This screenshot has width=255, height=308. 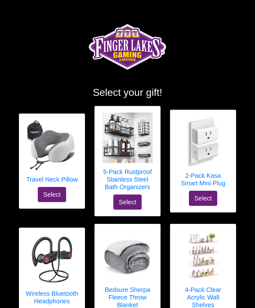 What do you see at coordinates (203, 154) in the screenshot?
I see `a: 2-Pack Kasa Smart Mini Plug 2-Pack Kasa Smart Mini Plug` at bounding box center [203, 154].